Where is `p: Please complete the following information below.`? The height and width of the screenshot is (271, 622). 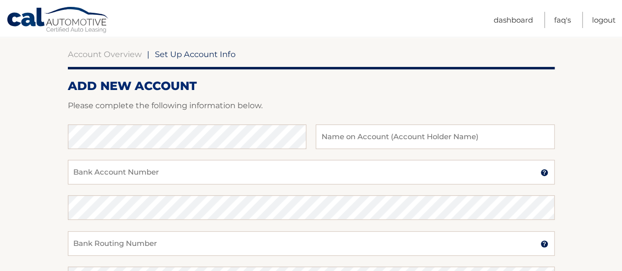
p: Please complete the following information below. is located at coordinates (311, 106).